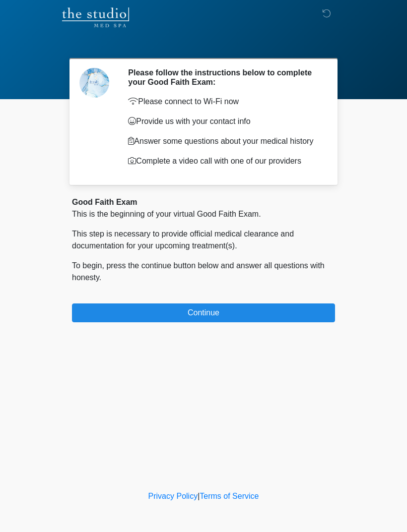  Describe the element at coordinates (204, 313) in the screenshot. I see `button: Continue` at that location.